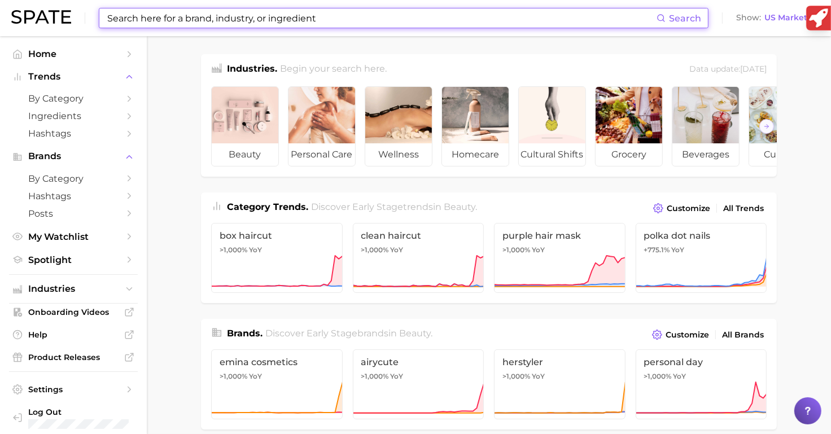 This screenshot has width=831, height=434. Describe the element at coordinates (418, 235) in the screenshot. I see `span: clean haircut` at that location.